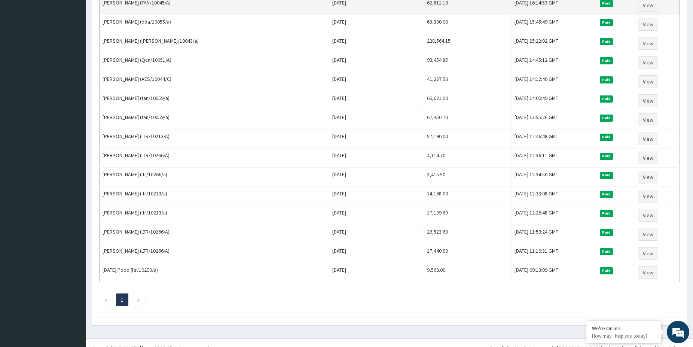  I want to click on td: 14,168.00, so click(467, 196).